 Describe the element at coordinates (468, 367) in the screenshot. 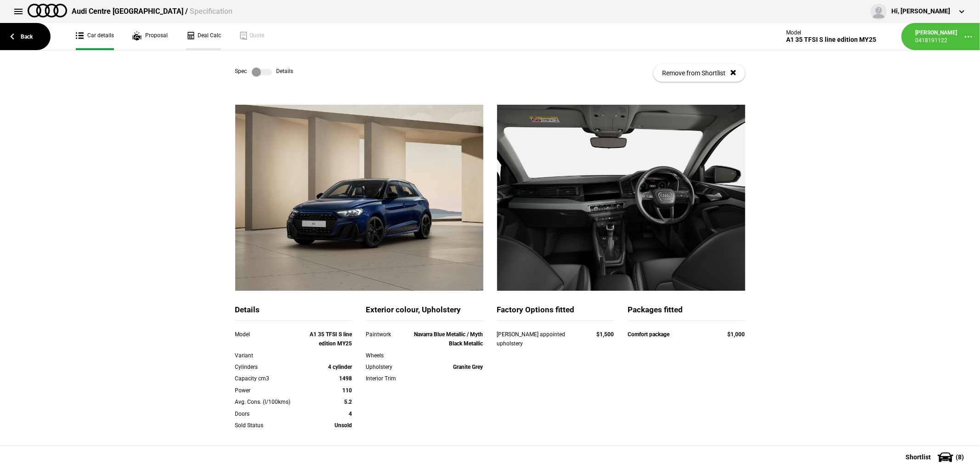

I see `strong: Granite Grey` at that location.